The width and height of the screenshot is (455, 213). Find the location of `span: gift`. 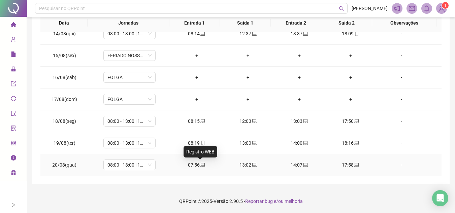

span: gift is located at coordinates (13, 174).